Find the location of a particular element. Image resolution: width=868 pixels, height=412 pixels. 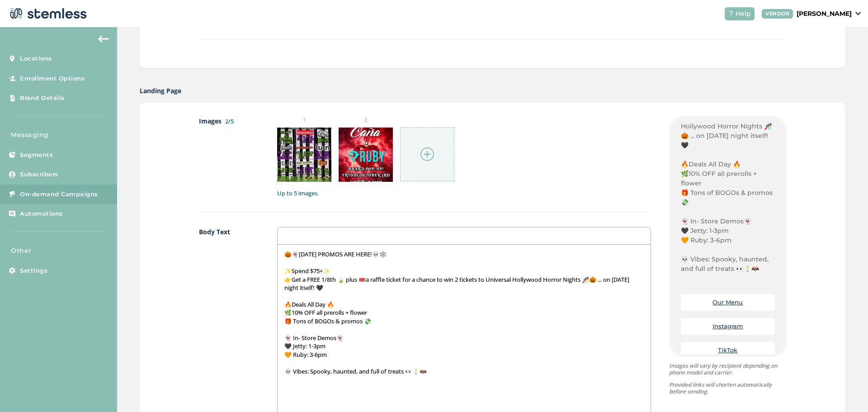

a: Our Menu is located at coordinates (728, 302).